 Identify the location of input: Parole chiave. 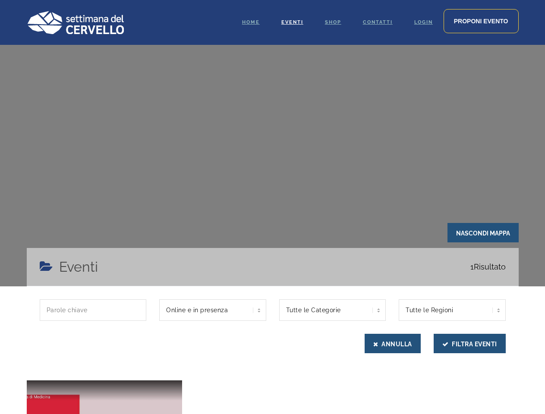
(93, 310).